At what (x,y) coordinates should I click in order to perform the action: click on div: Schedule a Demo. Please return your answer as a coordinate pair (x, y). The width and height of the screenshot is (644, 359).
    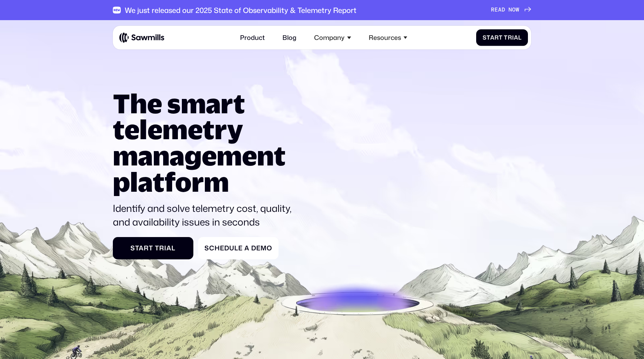
    Looking at the image, I should click on (239, 248).